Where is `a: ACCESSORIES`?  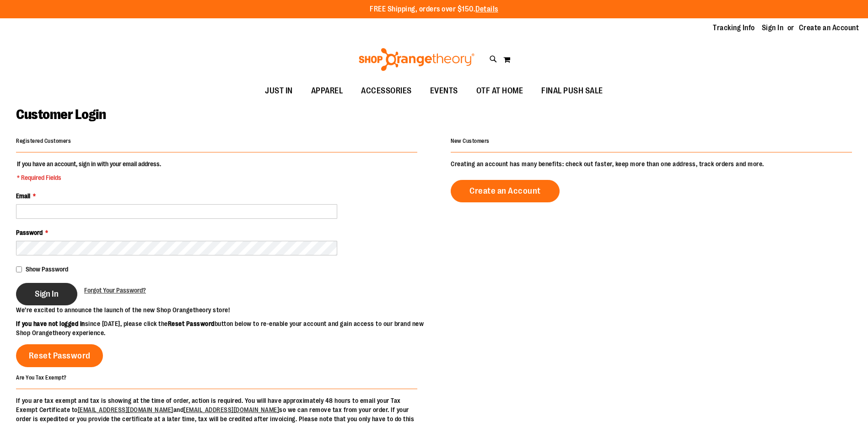
a: ACCESSORIES is located at coordinates (386, 91).